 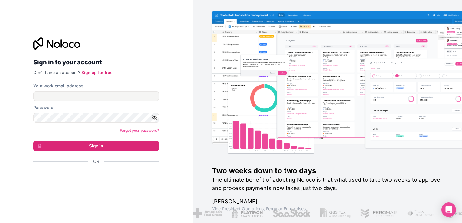 What do you see at coordinates (96, 96) in the screenshot?
I see `input: Email address` at bounding box center [96, 96].